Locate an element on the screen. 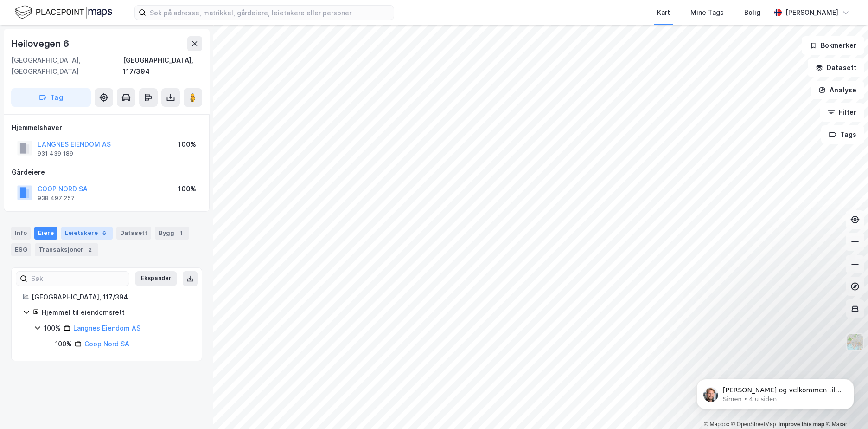  div: 6 is located at coordinates (104, 233).